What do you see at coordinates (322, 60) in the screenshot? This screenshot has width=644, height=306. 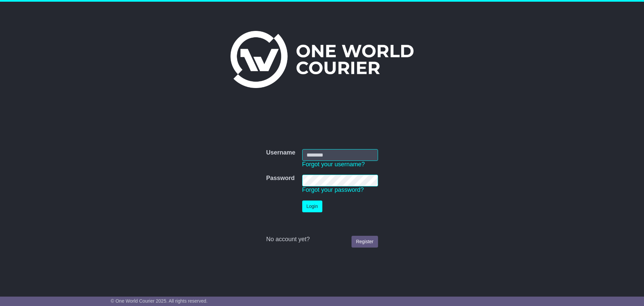 I see `img: One World` at bounding box center [322, 60].